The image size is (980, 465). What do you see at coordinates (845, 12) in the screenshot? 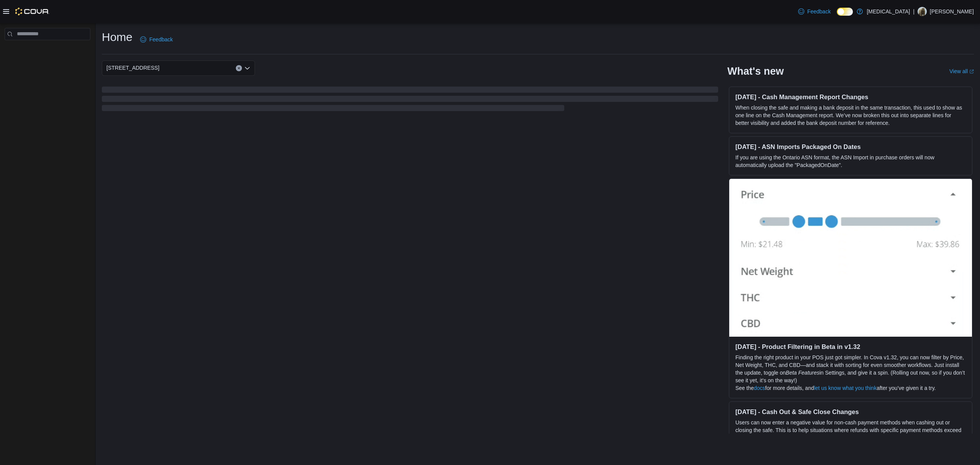
I see `input: Dark Mode` at bounding box center [845, 12].